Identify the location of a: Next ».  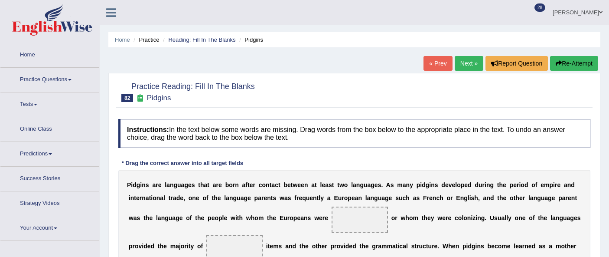
(469, 63).